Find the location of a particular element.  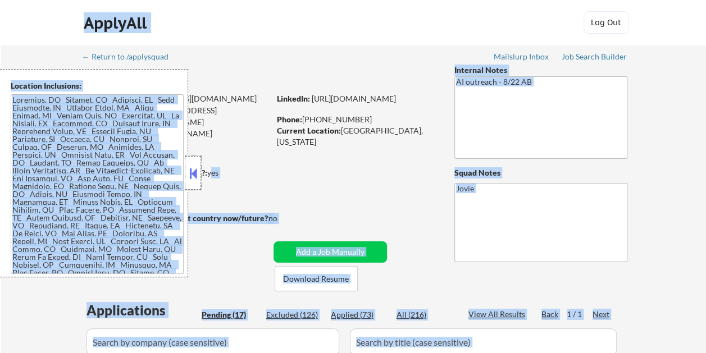

div: Mailslurp Inbox is located at coordinates (521, 57).